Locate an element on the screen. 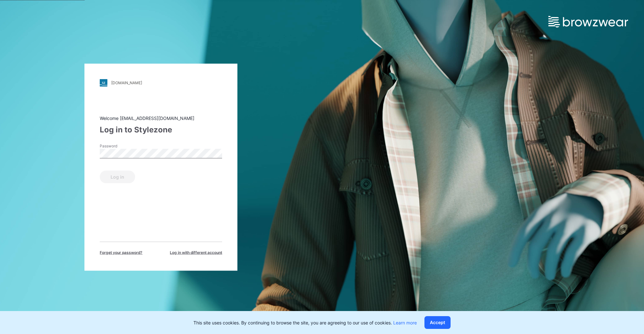  label: Password is located at coordinates (122, 146).